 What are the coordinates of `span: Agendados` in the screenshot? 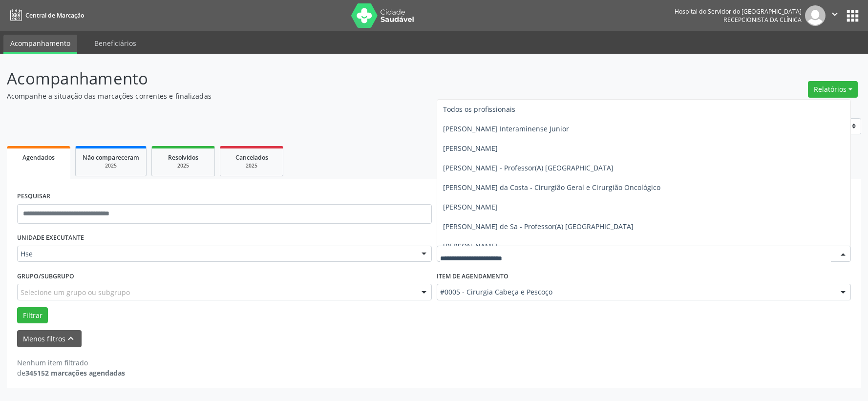 It's located at (39, 157).